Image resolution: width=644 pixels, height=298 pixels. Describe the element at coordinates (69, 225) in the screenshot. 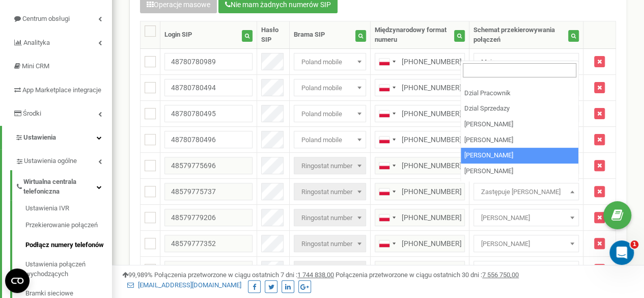

I see `a: Przekierowanie połączeń` at that location.